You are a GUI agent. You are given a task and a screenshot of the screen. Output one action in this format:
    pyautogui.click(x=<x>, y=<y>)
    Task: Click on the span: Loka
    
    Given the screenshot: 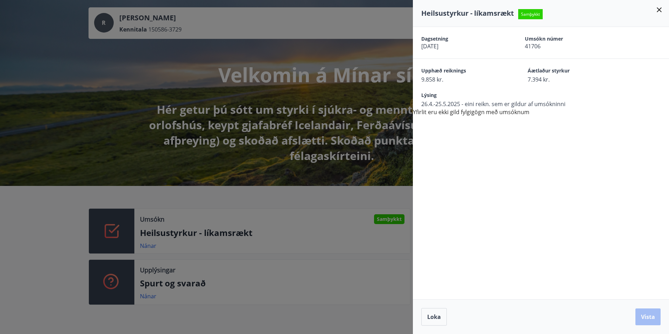 What is the action you would take?
    pyautogui.click(x=434, y=316)
    